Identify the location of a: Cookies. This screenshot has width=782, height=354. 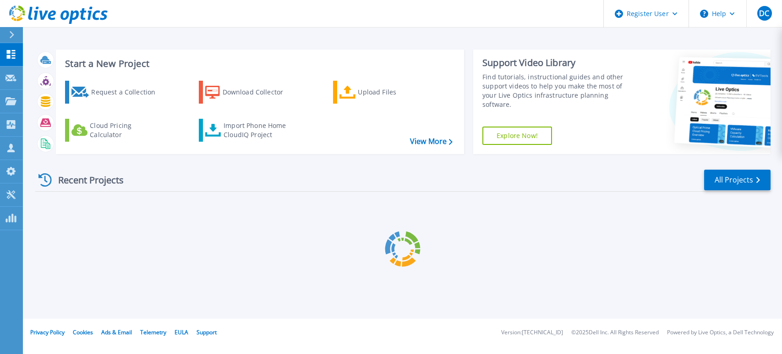
(83, 332).